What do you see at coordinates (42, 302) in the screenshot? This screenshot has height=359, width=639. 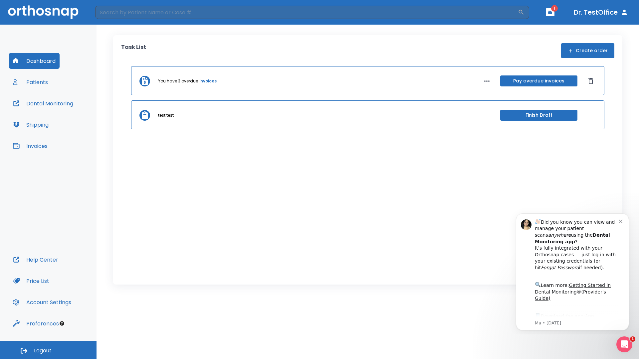 I see `a: Account Settings` at bounding box center [42, 302].